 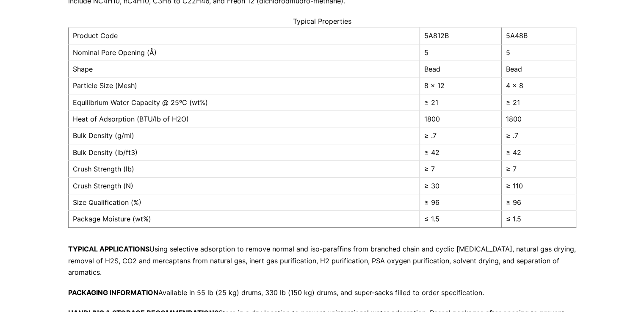 What do you see at coordinates (244, 169) in the screenshot?
I see `td: Crush Strength (lb)` at bounding box center [244, 169].